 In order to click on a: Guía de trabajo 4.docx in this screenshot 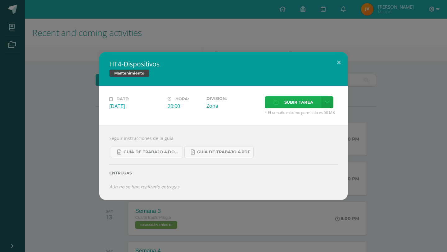, I will do `click(147, 152)`.